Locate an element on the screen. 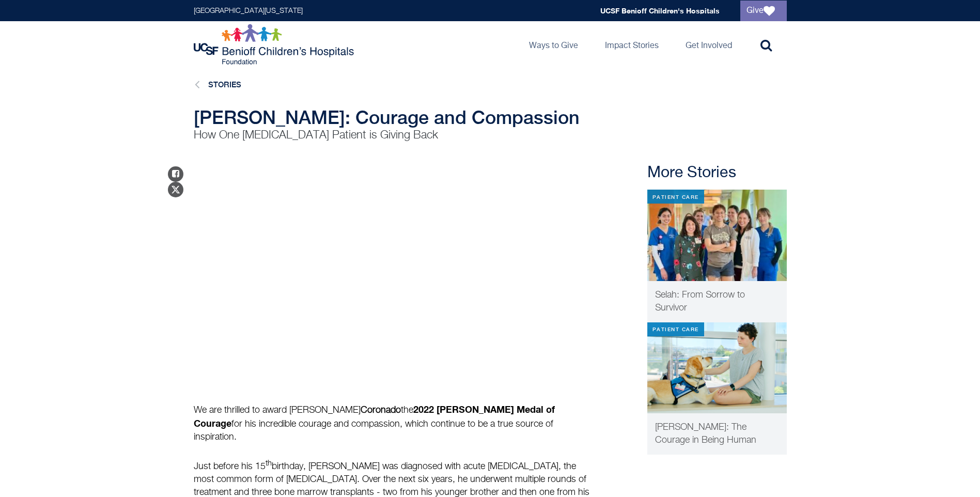  h2: More Stories is located at coordinates (717, 173).